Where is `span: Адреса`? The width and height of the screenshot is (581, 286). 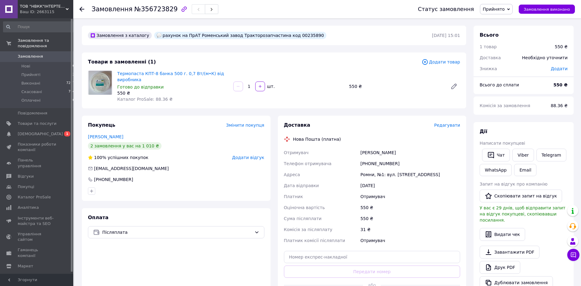 span: Адреса is located at coordinates (292, 175).